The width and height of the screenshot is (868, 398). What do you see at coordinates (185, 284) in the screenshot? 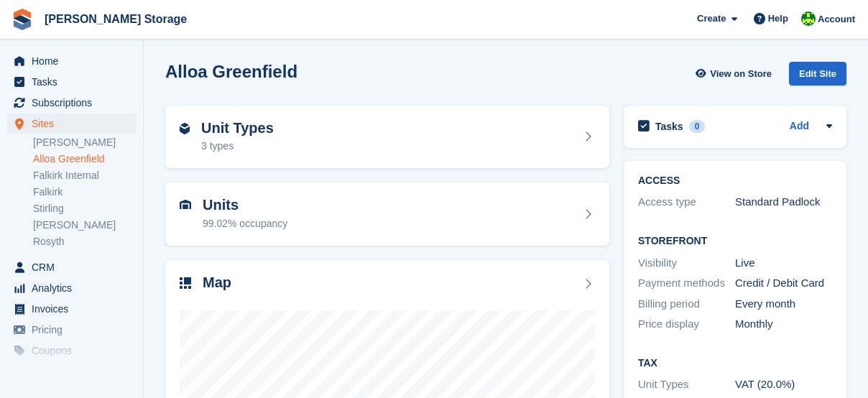
I see `img: map-icn-33ee37083ee616e46c38cad1a60f524a97daa1e2b2c8c0bc3eb3415660979fc1.svg` at bounding box center [185, 284].